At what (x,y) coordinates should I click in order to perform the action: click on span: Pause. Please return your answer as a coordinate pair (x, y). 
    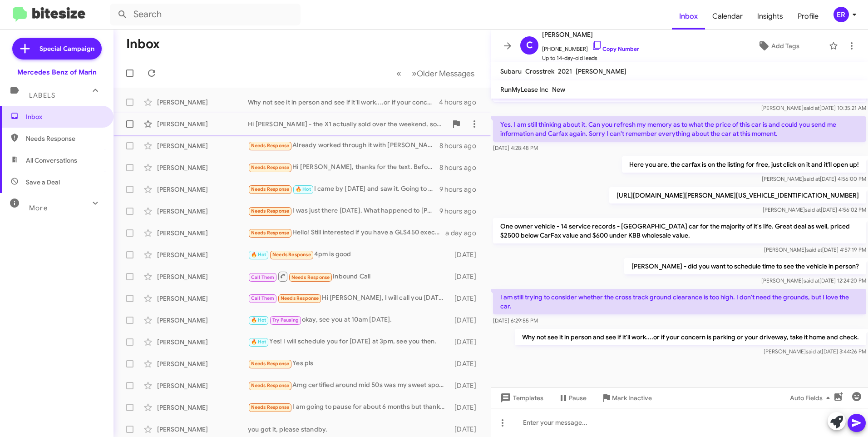
    Looking at the image, I should click on (577, 398).